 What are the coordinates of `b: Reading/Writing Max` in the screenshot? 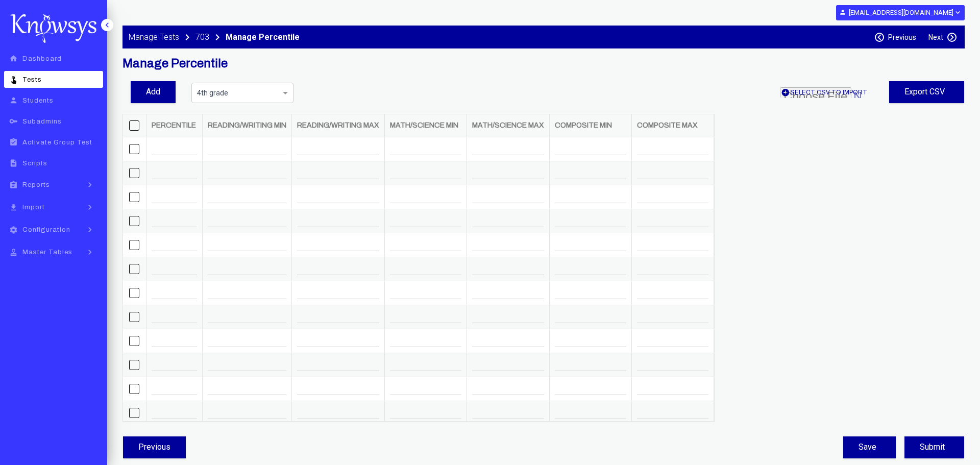 It's located at (338, 125).